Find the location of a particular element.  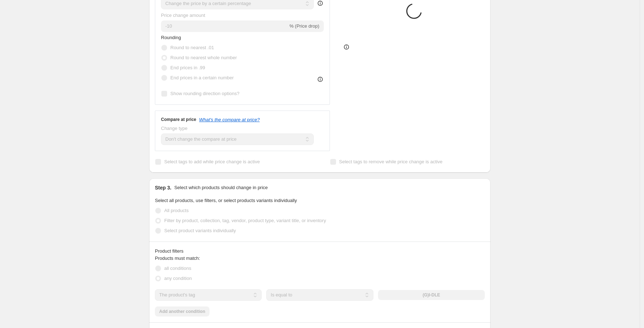

span: End prices in .99 is located at coordinates (187, 68).